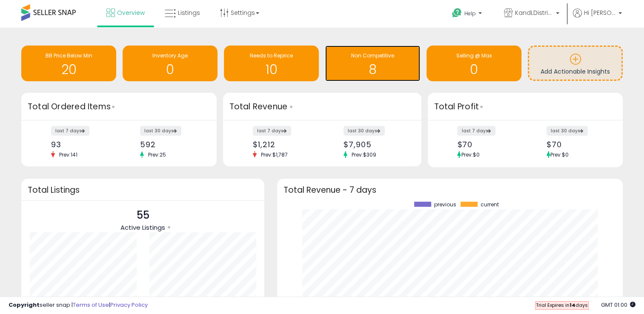 Image resolution: width=644 pixels, height=314 pixels. I want to click on h3: Total Ordered Items, so click(118, 107).